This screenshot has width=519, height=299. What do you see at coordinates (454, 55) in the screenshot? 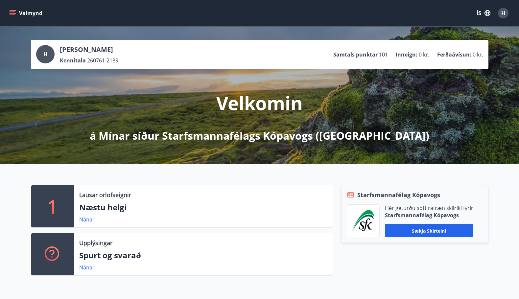
I see `p: Ferðaávísun :` at bounding box center [454, 55].